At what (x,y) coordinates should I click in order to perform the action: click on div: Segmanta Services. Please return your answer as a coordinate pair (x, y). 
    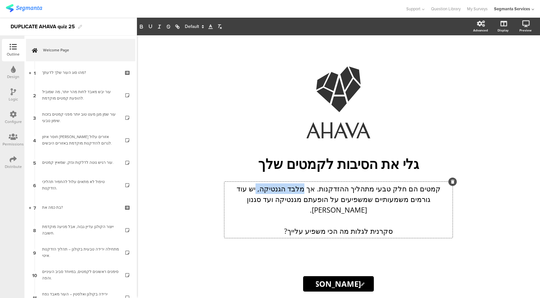
    Looking at the image, I should click on (512, 9).